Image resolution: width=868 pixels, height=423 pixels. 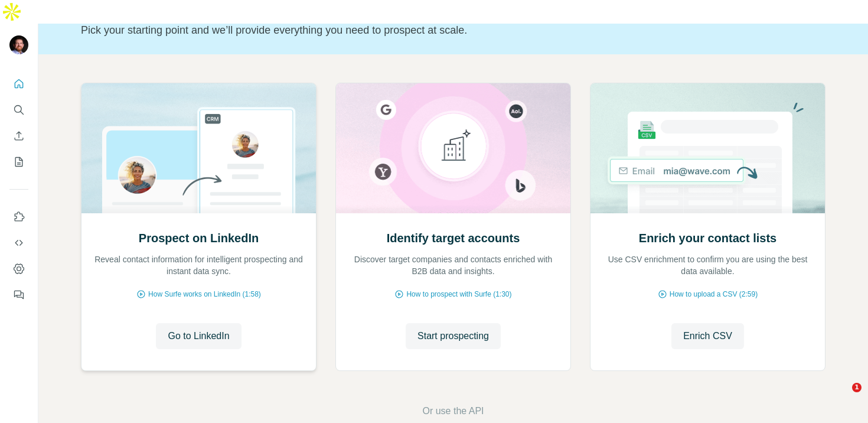 I want to click on img: Enrich your contact lists, so click(x=707, y=148).